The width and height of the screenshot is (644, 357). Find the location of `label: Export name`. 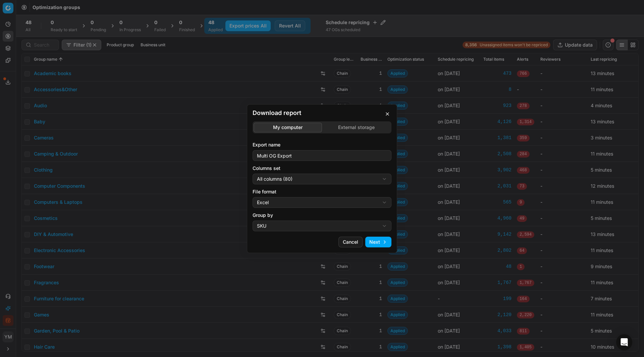

label: Export name is located at coordinates (322, 145).